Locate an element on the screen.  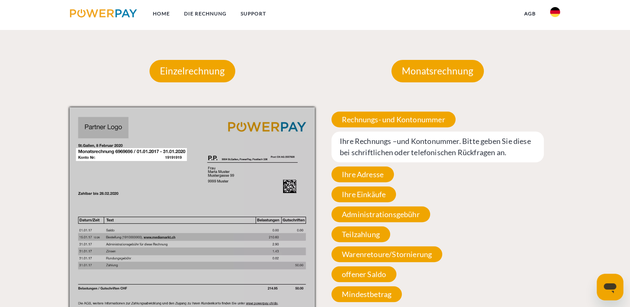
span: offener Saldo is located at coordinates (364, 274).